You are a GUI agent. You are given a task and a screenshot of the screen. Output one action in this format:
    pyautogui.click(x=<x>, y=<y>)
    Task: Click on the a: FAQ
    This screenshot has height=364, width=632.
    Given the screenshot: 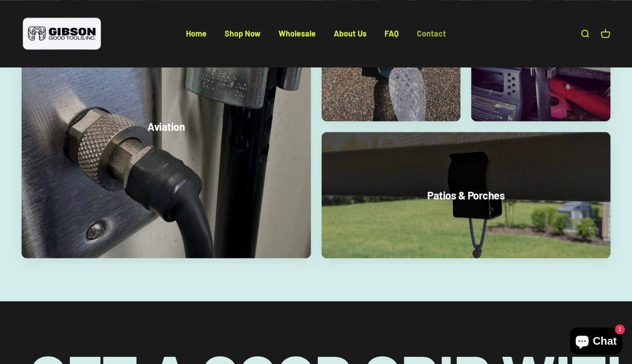 What is the action you would take?
    pyautogui.click(x=392, y=33)
    